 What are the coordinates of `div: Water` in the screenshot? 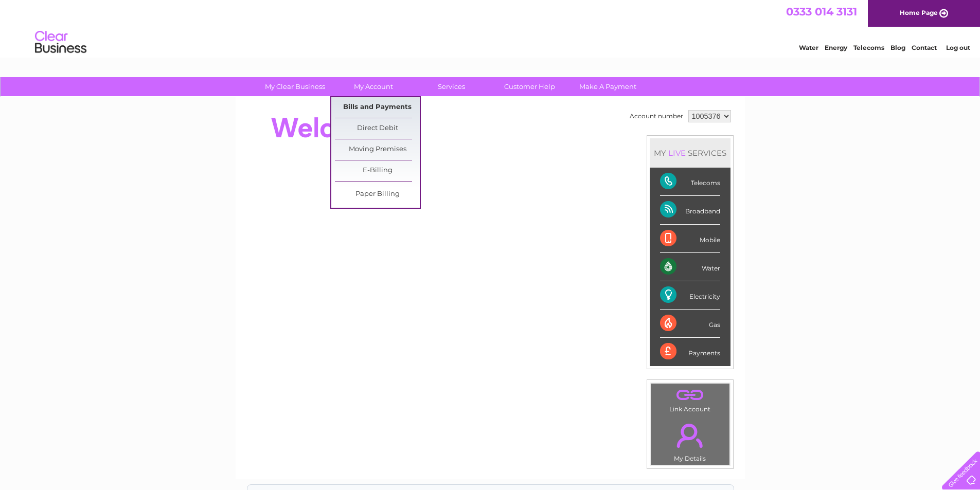 It's located at (690, 267).